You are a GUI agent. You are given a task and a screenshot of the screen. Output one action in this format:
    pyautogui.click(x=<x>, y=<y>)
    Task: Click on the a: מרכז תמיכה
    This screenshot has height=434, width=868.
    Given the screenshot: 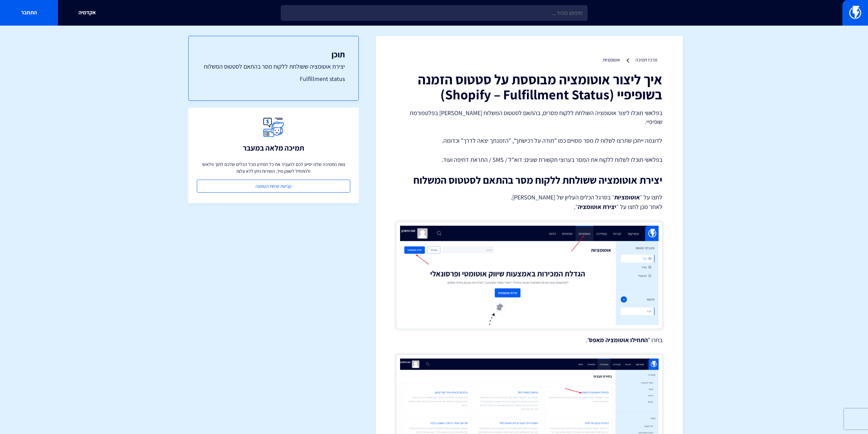 What is the action you would take?
    pyautogui.click(x=646, y=59)
    